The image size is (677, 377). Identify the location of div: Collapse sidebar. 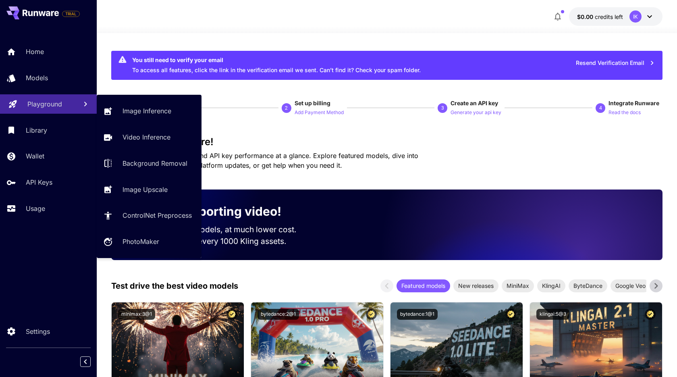
(92, 362).